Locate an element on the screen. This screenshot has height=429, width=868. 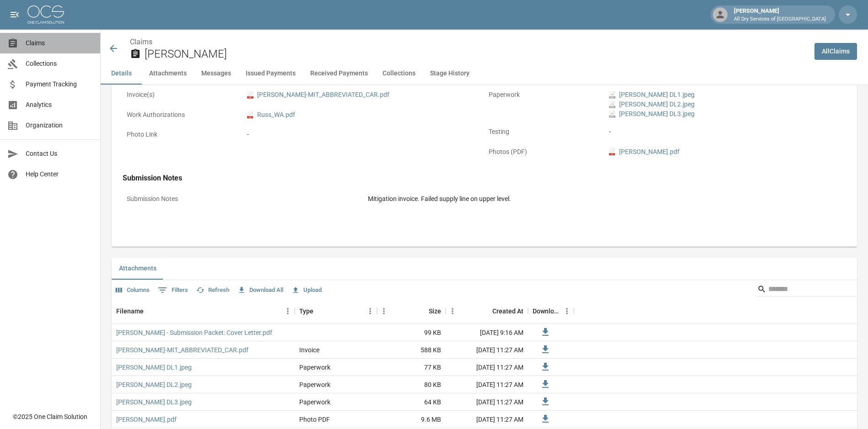
a: Claims is located at coordinates (141, 41).